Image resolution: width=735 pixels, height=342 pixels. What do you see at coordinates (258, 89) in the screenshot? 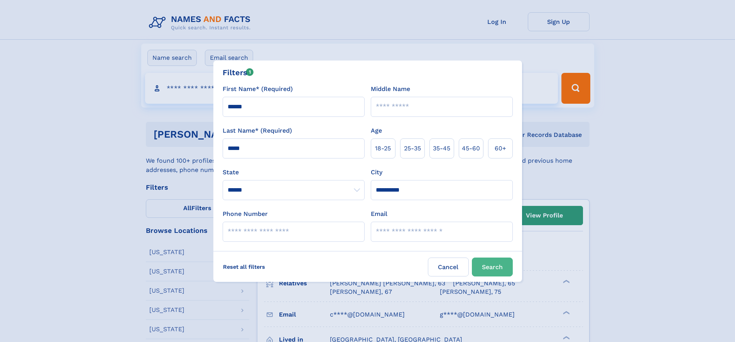
I see `label: First Name* (Required)` at bounding box center [258, 89].